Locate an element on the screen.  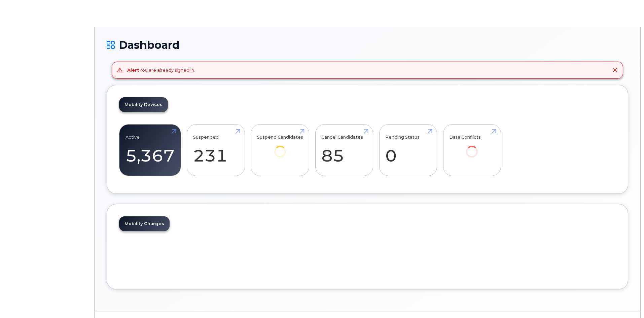
a: Suspended 231 is located at coordinates (215, 150).